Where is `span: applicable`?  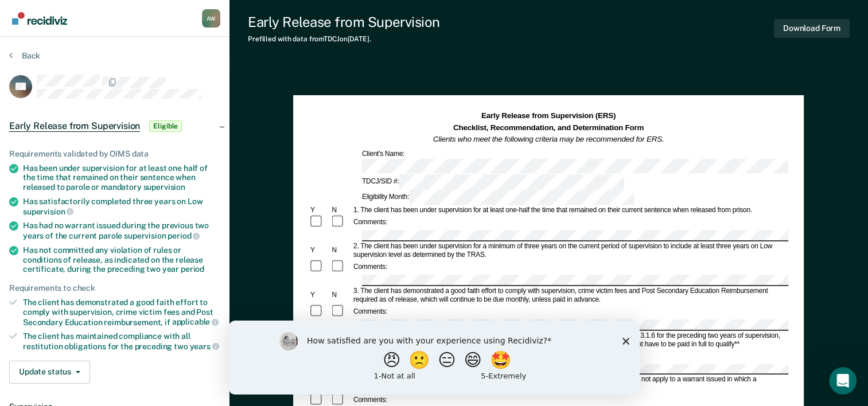
span: applicable is located at coordinates (195, 321).